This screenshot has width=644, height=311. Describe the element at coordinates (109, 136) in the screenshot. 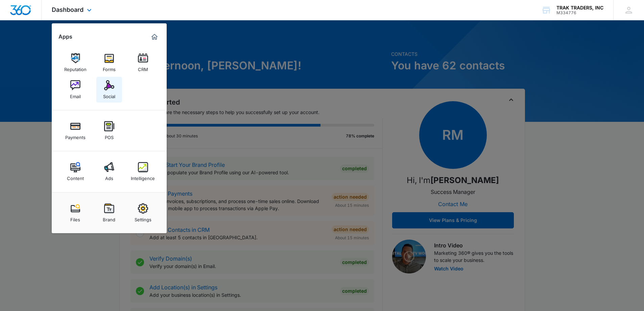

I see `div: POS` at that location.